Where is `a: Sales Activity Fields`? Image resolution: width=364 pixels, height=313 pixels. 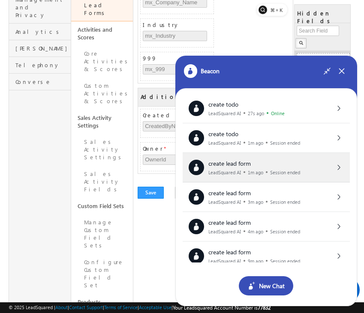 a: Sales Activity Fields is located at coordinates (102, 182).